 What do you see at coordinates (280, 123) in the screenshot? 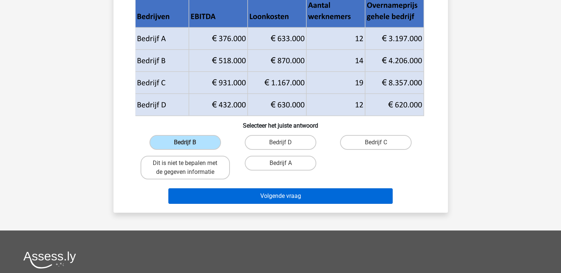
I see `h6: Selecteer het juiste antwoord` at bounding box center [280, 123].